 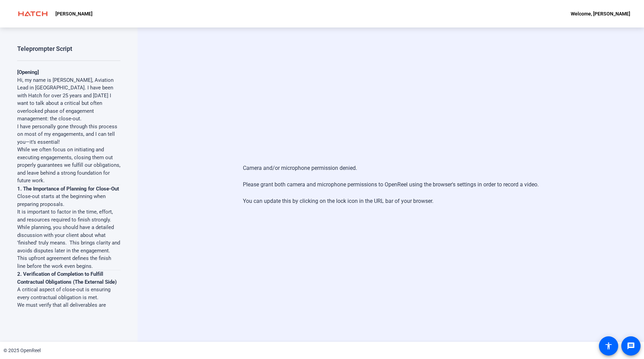 I want to click on mat-icon: message, so click(x=631, y=346).